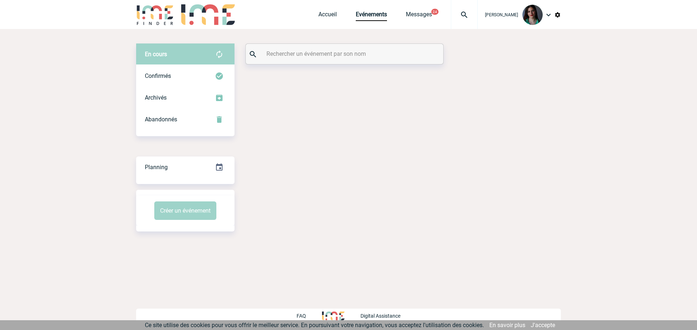 The height and width of the screenshot is (330, 697). What do you see at coordinates (371, 16) in the screenshot?
I see `a: Evénements` at bounding box center [371, 16].